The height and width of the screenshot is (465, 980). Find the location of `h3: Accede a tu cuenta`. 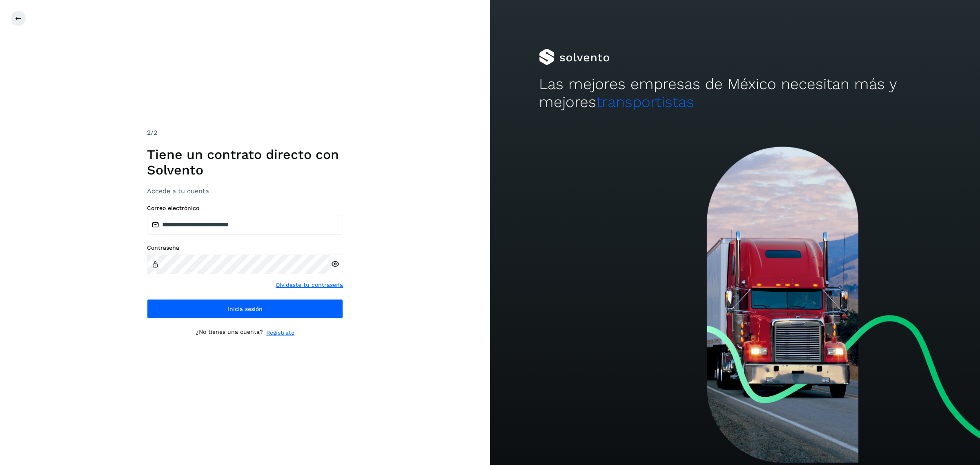

h3: Accede a tu cuenta is located at coordinates (245, 191).